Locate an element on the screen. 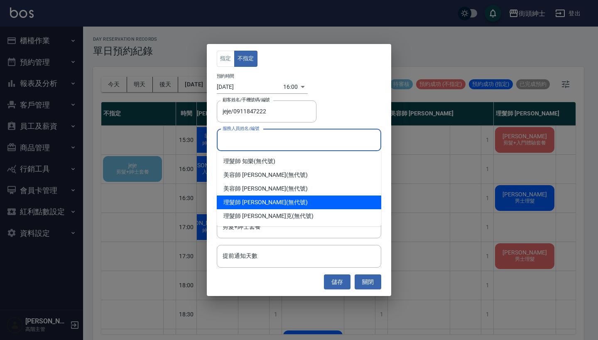 This screenshot has height=340, width=598. button: 儲存 is located at coordinates (337, 282).